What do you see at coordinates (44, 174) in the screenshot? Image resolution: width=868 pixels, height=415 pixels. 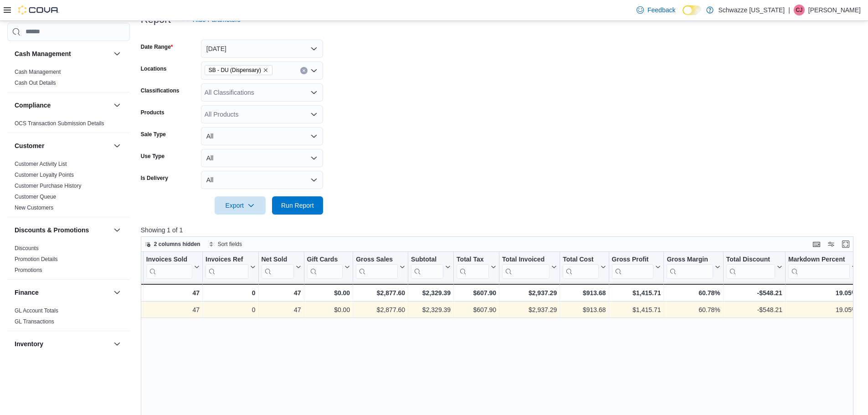 I see `a: Customer Loyalty Points` at bounding box center [44, 174].